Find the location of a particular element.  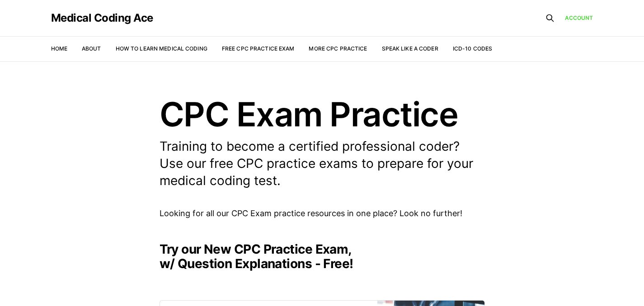

h2: Try our New CPC Practice Exam, w/ Question Explanations - Free! is located at coordinates (322, 256).